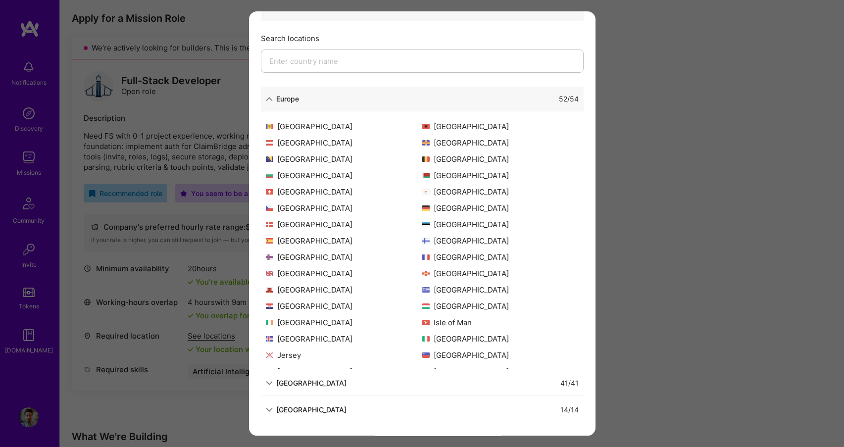 The width and height of the screenshot is (844, 447). What do you see at coordinates (269, 273) in the screenshot?
I see `img: United Kingdom` at bounding box center [269, 273].